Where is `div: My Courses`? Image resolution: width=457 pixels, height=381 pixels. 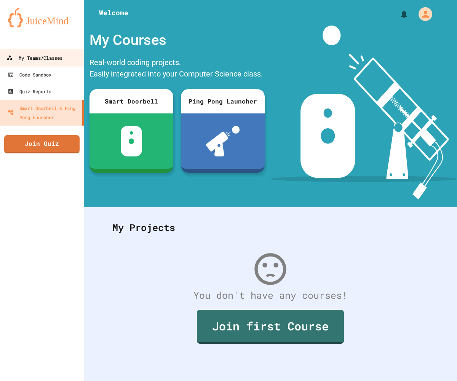
div: My Courses is located at coordinates (177, 40).